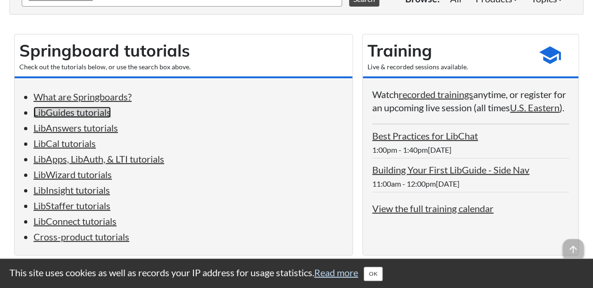  What do you see at coordinates (471, 101) in the screenshot?
I see `p: Watch anytime, or register for an upcoming live session (all times ).` at bounding box center [471, 101].